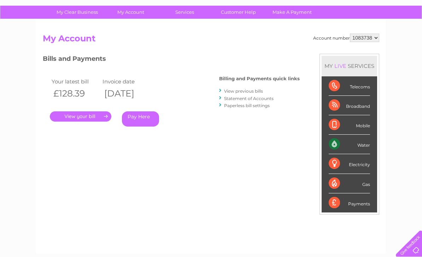  What do you see at coordinates (349, 144) in the screenshot?
I see `div: Water` at bounding box center [349, 144].